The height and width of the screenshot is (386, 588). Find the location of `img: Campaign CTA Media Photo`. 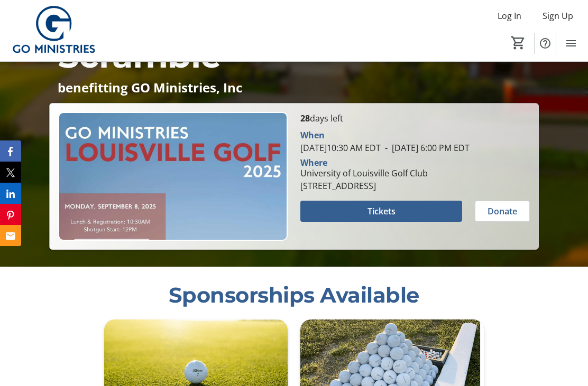

img: Campaign CTA Media Photo is located at coordinates (173, 176).